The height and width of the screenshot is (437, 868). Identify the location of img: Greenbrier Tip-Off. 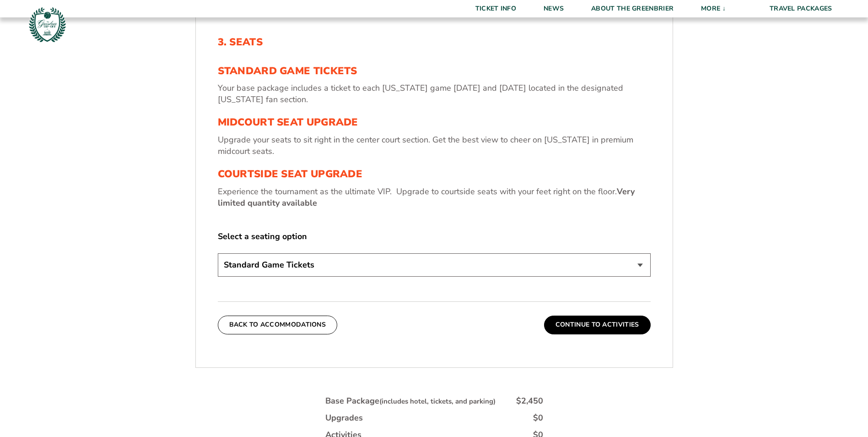
(47, 25).